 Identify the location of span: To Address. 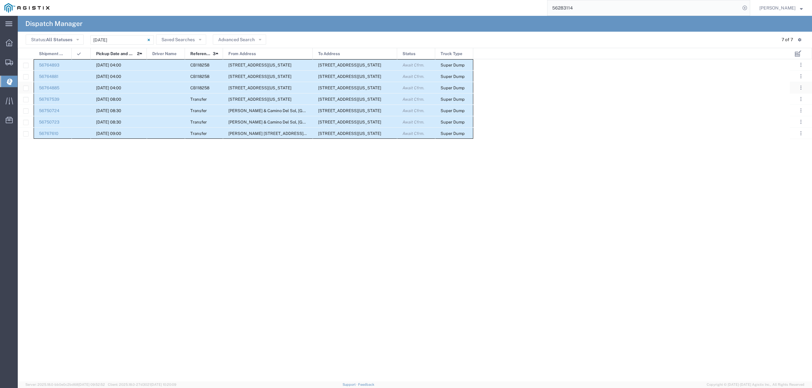
(329, 54).